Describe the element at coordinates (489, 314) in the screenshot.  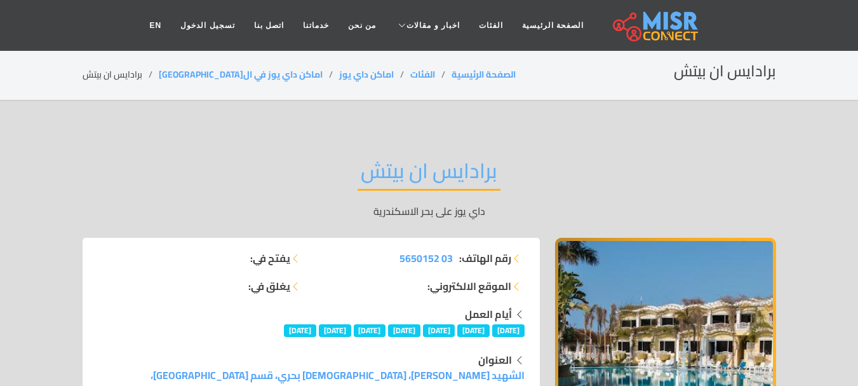
I see `strong: أيام العمل` at that location.